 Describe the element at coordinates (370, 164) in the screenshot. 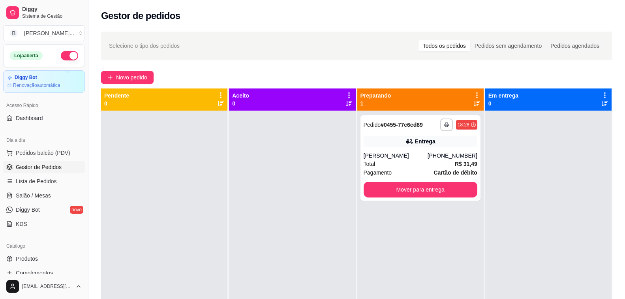

I see `span: Total` at that location.